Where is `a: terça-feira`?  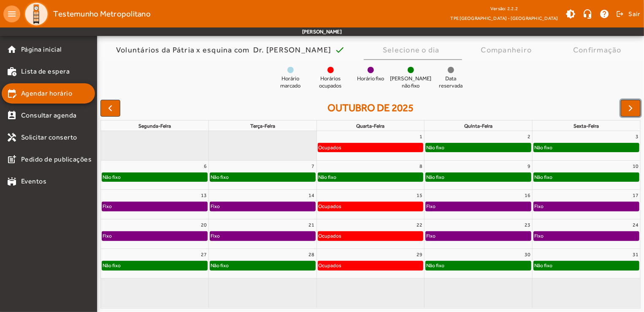 a: terça-feira is located at coordinates (263, 126).